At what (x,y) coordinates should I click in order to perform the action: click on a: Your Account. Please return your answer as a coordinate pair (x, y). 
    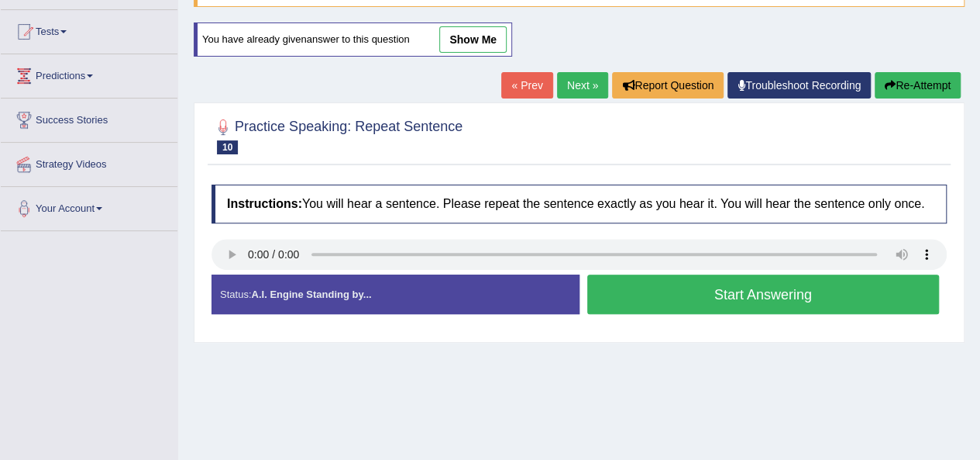
    Looking at the image, I should click on (89, 206).